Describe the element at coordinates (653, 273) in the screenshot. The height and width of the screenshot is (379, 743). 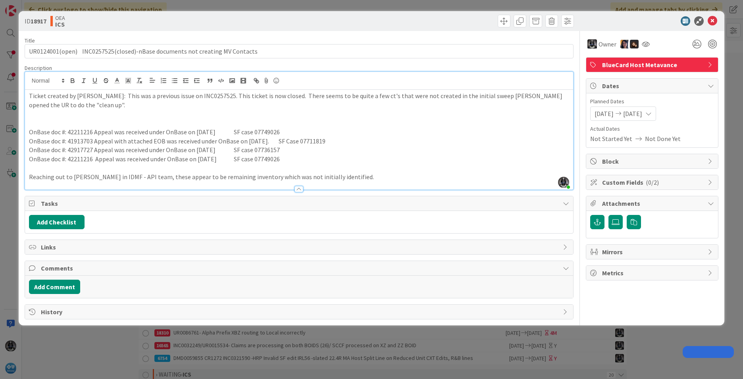
I see `span: Metrics` at that location.